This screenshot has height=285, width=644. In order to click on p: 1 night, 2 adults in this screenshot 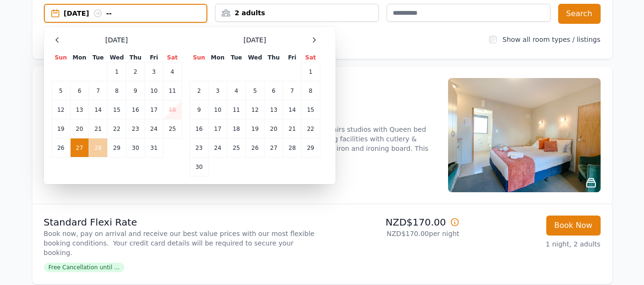, I will do `click(534, 244)`.